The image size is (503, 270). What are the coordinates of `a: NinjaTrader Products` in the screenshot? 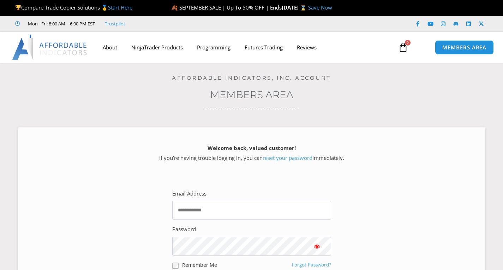 It's located at (157, 47).